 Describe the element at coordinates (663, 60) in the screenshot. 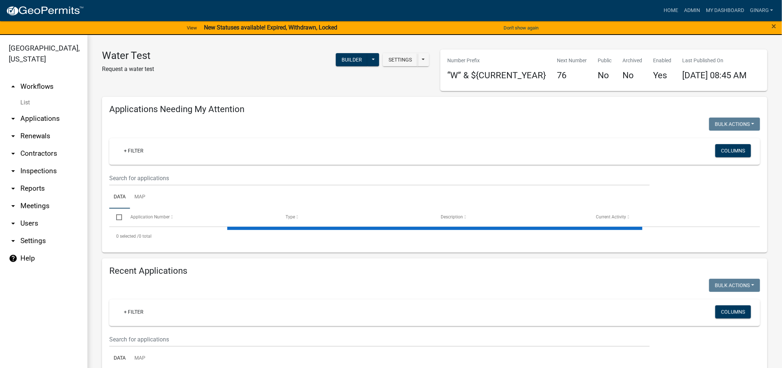

I see `p: Enabled` at that location.